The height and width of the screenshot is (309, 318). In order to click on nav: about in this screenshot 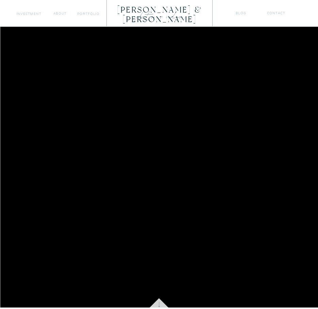, I will do `click(60, 13)`.